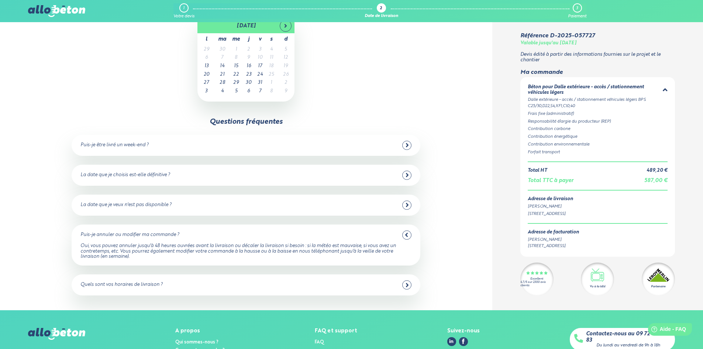 This screenshot has height=349, width=703. Describe the element at coordinates (598, 90) in the screenshot. I see `summary: Béton pour Dalle extérieure - accès / stationnement véhicules légers` at that location.